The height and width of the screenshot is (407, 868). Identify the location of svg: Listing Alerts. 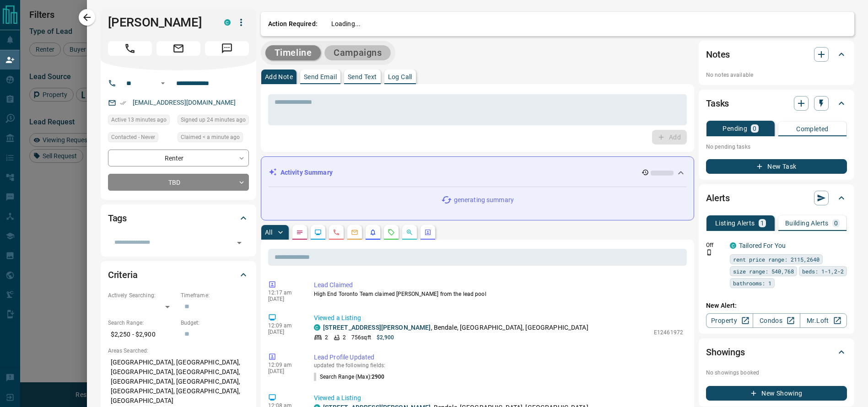
(373, 232).